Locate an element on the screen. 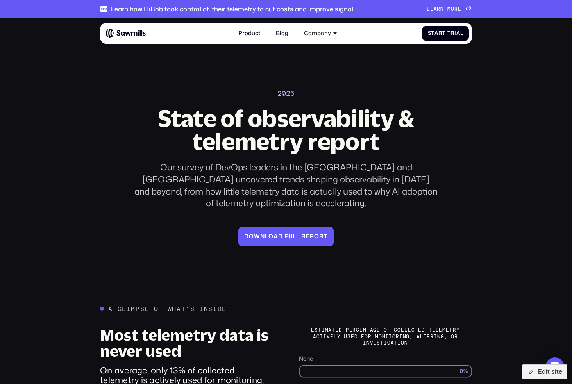 This screenshot has height=384, width=572. a: Product is located at coordinates (249, 33).